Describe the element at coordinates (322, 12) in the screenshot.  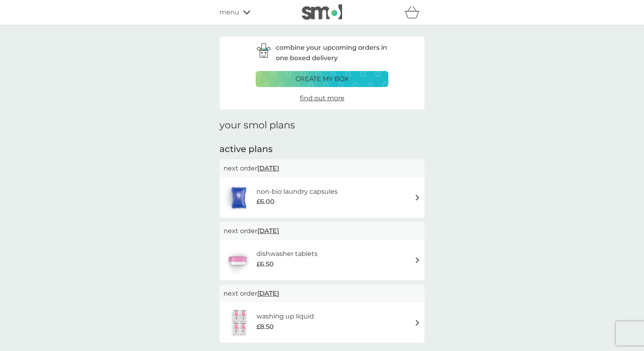
I see `img: smol` at that location.